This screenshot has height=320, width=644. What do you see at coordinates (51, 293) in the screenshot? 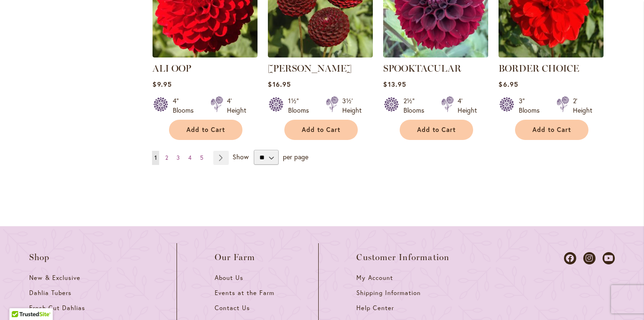
I see `span: Dahlia Tubers` at bounding box center [51, 293].